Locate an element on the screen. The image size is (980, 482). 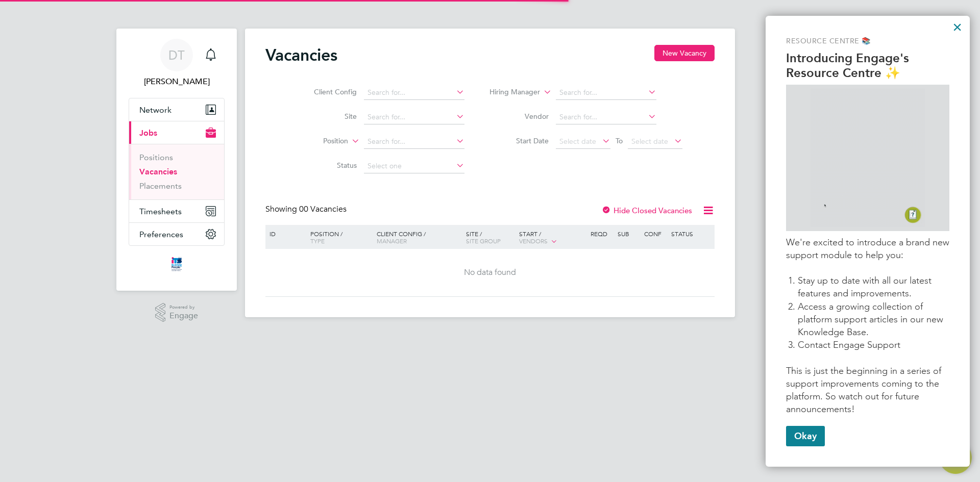
div: Conf is located at coordinates (655, 234).